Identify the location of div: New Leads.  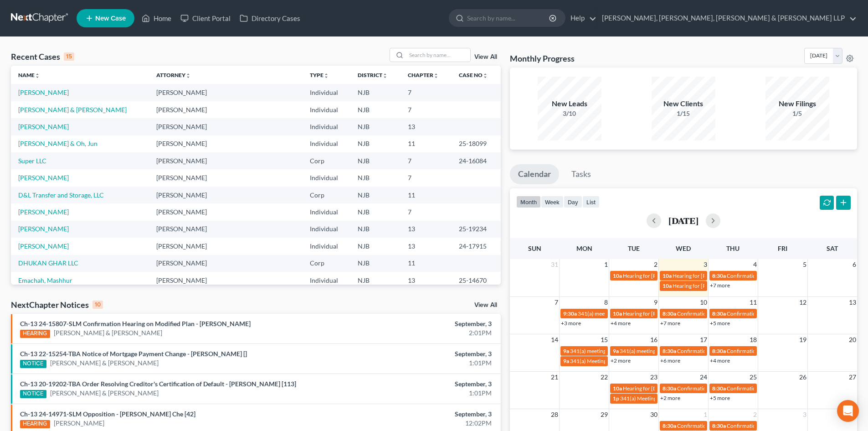
(570, 104).